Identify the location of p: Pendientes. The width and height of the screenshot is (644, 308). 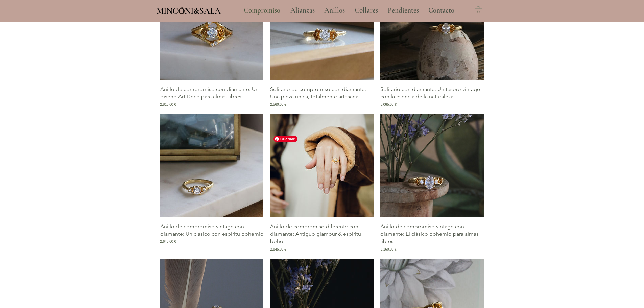
(404, 11).